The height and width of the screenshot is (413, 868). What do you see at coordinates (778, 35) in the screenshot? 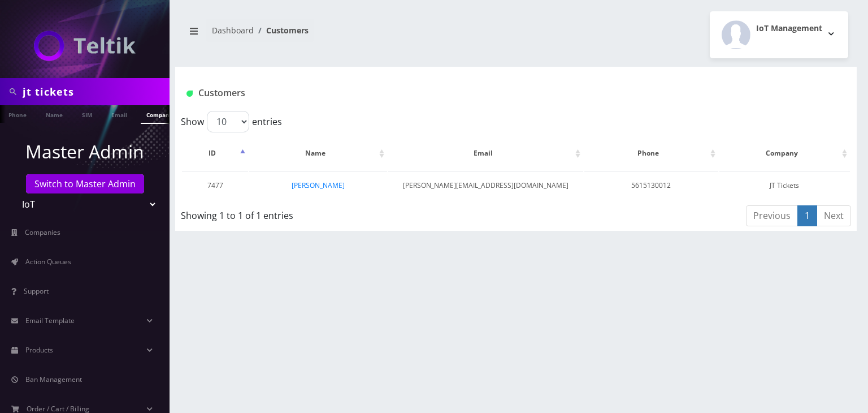
I see `button: IoT Management` at bounding box center [778, 35].